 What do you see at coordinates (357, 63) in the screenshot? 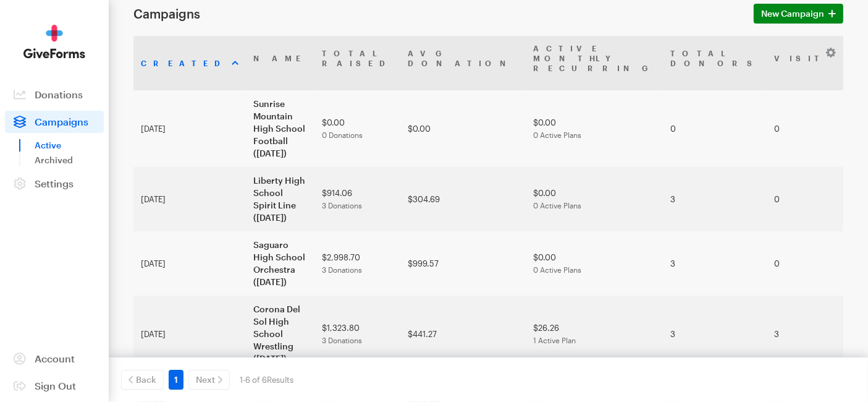
I see `th: TotalRaised: activate to sort column ascending` at bounding box center [357, 63].